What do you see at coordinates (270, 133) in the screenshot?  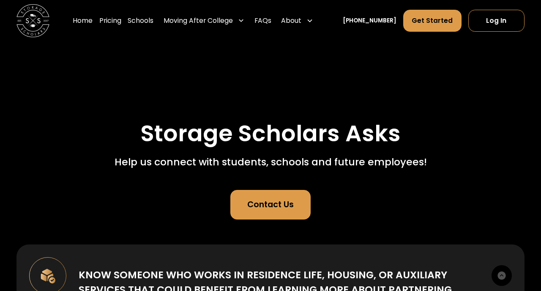 I see `h1: Storage Scholars Asks` at bounding box center [270, 133].